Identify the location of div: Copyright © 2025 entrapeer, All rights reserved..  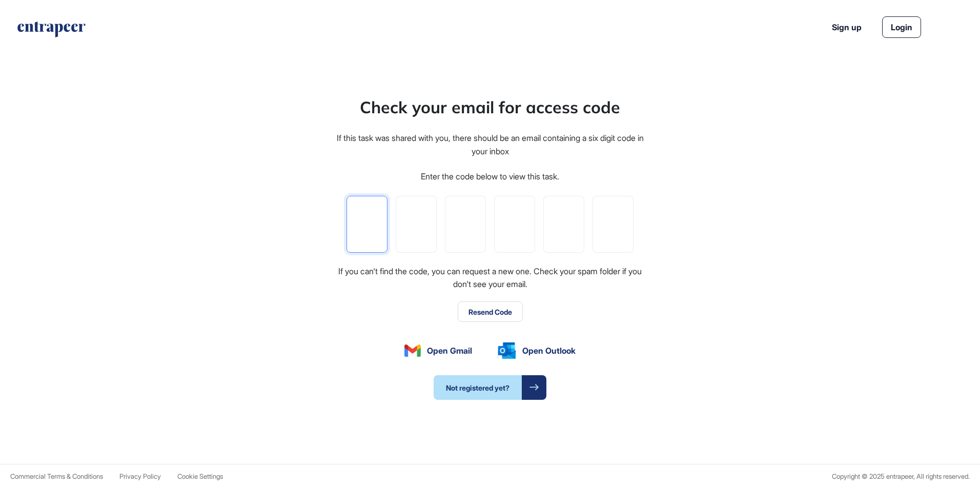
(901, 476).